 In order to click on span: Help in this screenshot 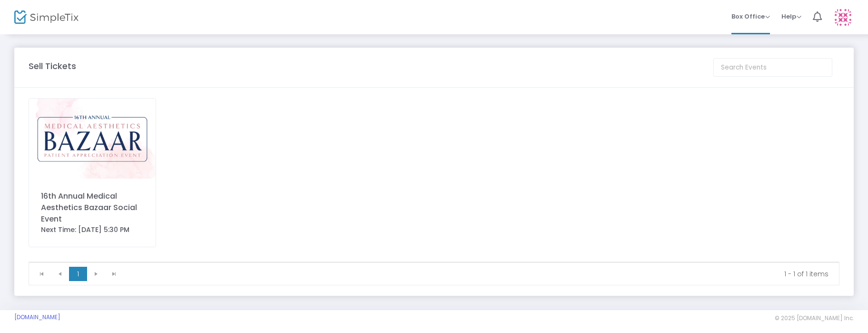, I will do `click(791, 16)`.